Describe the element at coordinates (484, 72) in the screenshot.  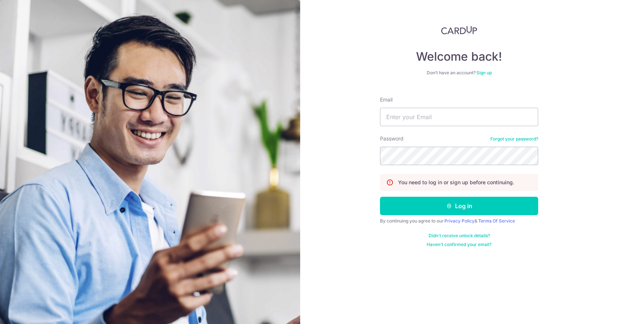
I see `a: Sign up` at that location.